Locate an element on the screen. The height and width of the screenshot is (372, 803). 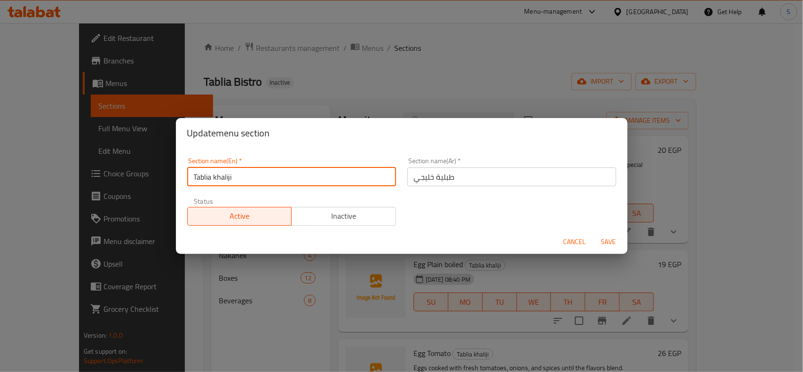
input: Please enter section name(en) is located at coordinates (291, 177).